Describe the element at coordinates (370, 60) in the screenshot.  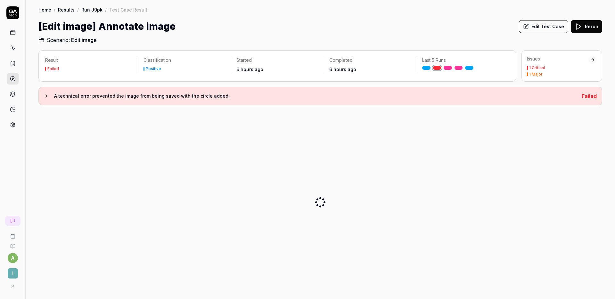
I see `p: Completed` at that location.